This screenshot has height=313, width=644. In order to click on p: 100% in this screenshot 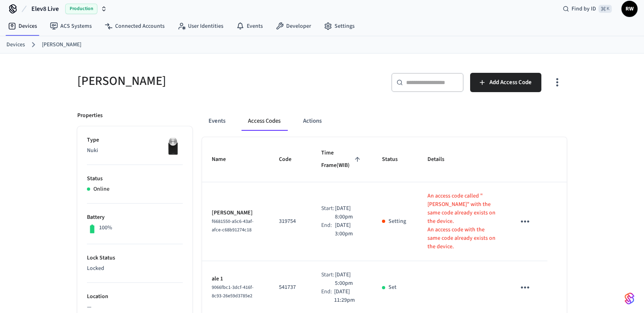, I will do `click(106, 228)`.